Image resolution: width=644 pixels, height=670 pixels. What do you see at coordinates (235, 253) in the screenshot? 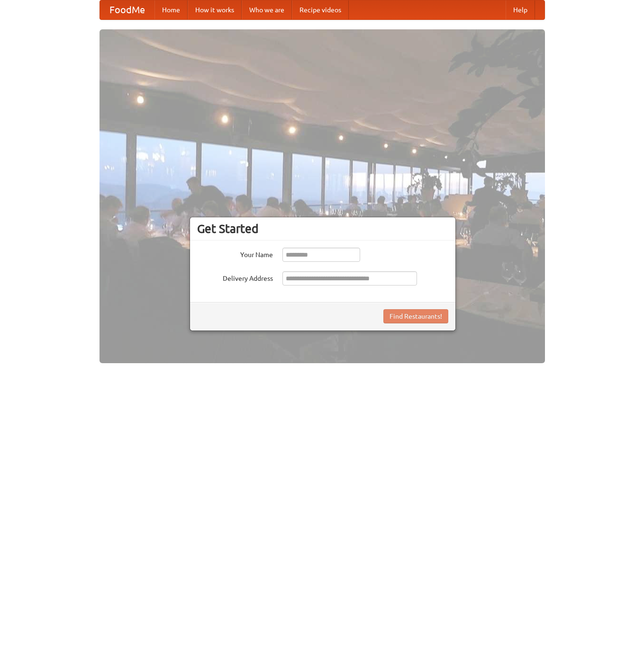
I see `label: Your Name` at bounding box center [235, 253].